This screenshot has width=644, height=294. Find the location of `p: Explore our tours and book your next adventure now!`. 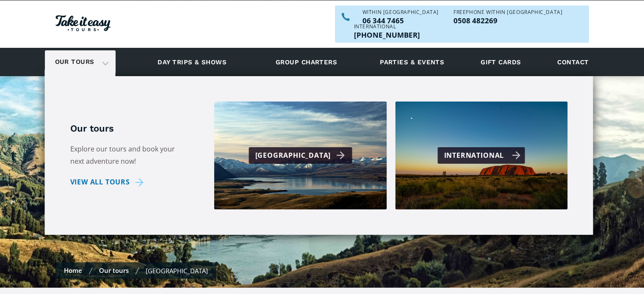

p: Explore our tours and book your next adventure now! is located at coordinates (129, 155).